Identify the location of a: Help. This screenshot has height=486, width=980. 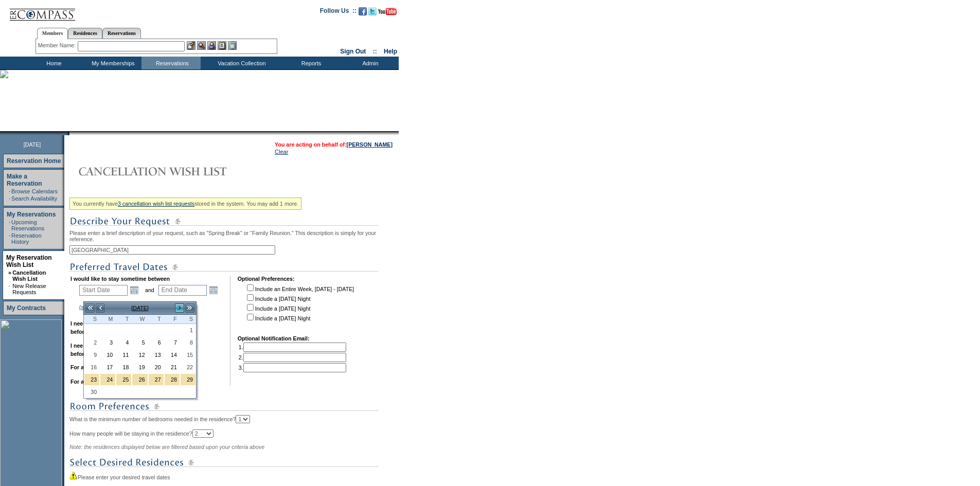
(391, 51).